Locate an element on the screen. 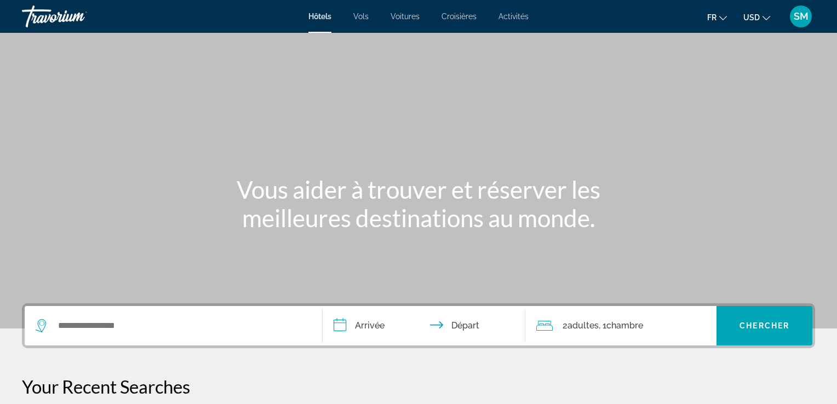 This screenshot has height=404, width=837. font: , 1 is located at coordinates (602, 325).